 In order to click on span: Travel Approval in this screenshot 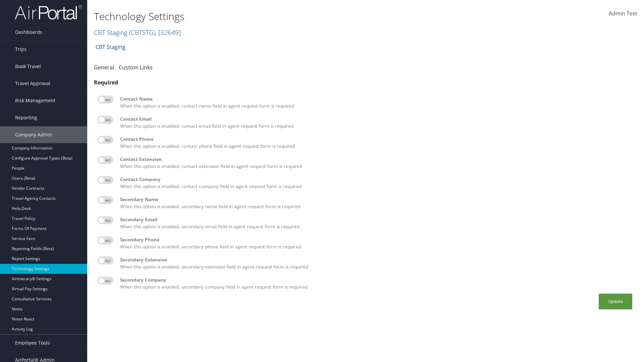, I will do `click(32, 83)`.